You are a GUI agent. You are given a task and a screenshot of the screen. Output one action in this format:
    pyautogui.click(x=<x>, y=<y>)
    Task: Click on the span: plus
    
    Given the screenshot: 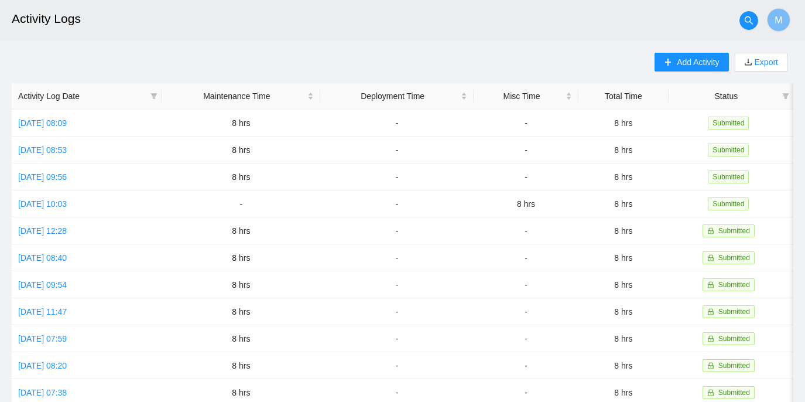 What is the action you would take?
    pyautogui.click(x=668, y=63)
    